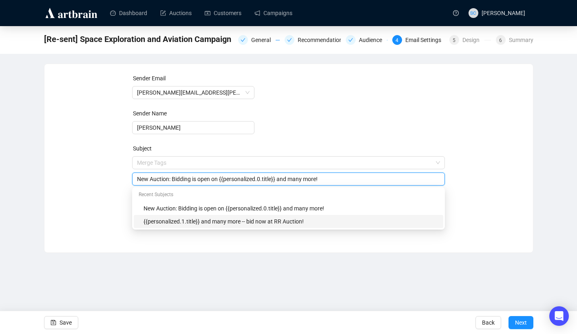  I want to click on span: 6, so click(501, 40).